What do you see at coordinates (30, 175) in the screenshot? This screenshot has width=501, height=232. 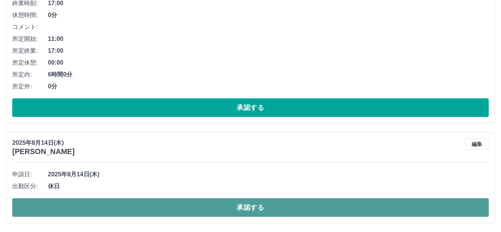 I see `span: 申請日:` at bounding box center [30, 175].